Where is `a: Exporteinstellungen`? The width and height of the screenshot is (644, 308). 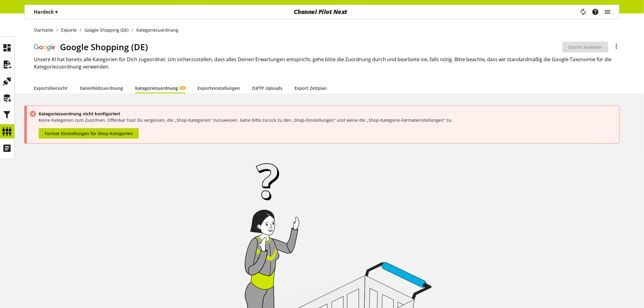 a: Exporteinstellungen is located at coordinates (218, 88).